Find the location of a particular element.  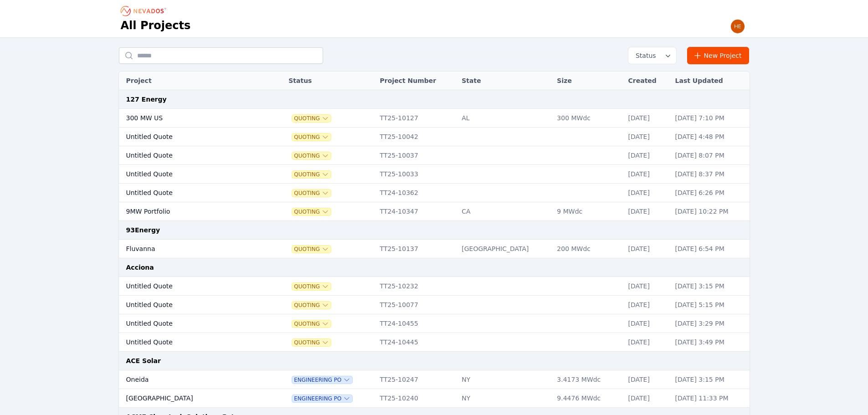

span: Status is located at coordinates (644, 56).